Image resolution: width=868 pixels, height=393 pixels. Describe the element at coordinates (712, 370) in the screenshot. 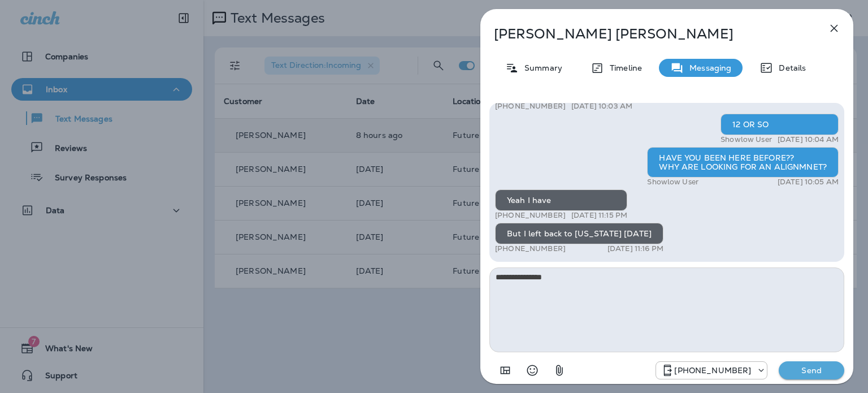

I see `div: +1 (928) 232-1970` at that location.